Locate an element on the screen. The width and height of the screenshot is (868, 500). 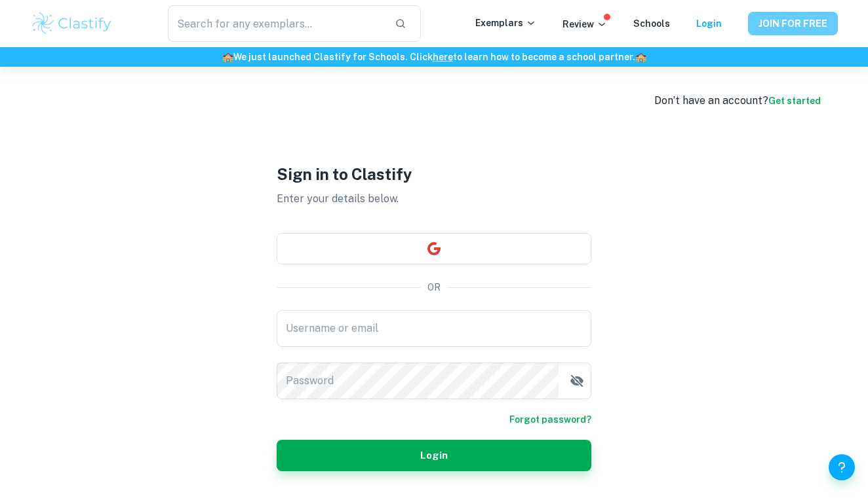
a: Clastify logo is located at coordinates (71, 23).